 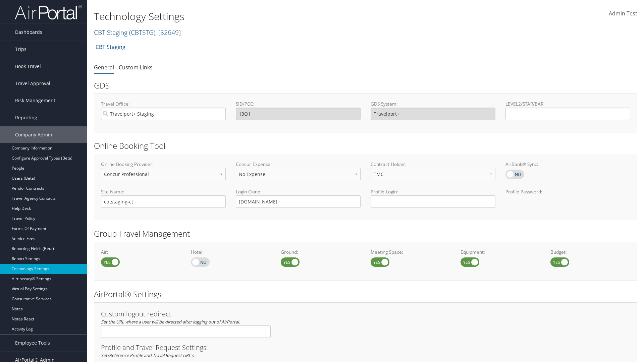 I want to click on h3: Custom logout redirect, so click(x=186, y=314).